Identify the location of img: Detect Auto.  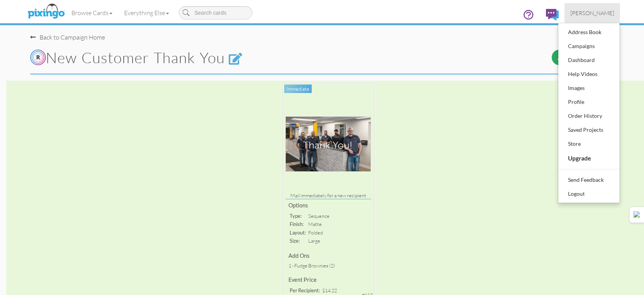
(637, 215).